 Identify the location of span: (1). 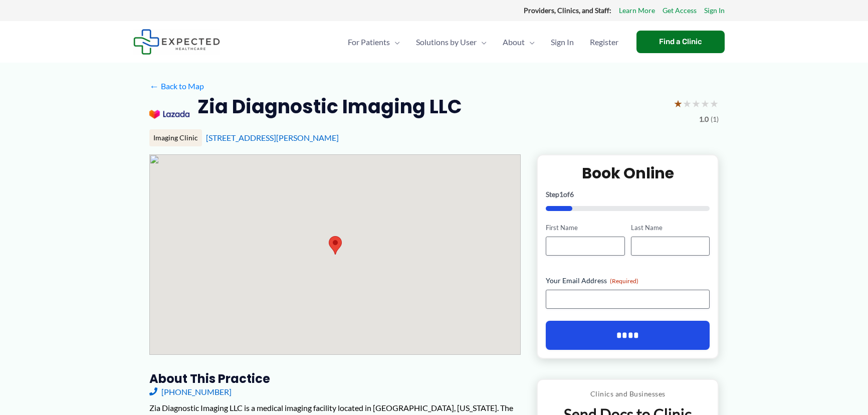
(714, 119).